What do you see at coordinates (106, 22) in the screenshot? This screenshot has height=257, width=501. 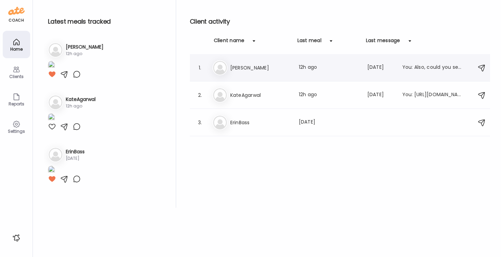 I see `h2: Latest meals tracked` at bounding box center [106, 22].